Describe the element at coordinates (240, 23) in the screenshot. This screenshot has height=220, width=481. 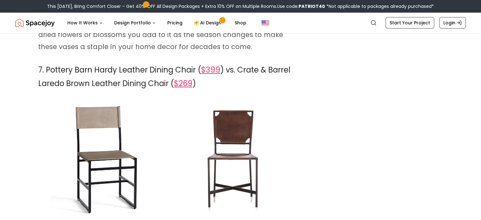
I see `nav: Global` at that location.